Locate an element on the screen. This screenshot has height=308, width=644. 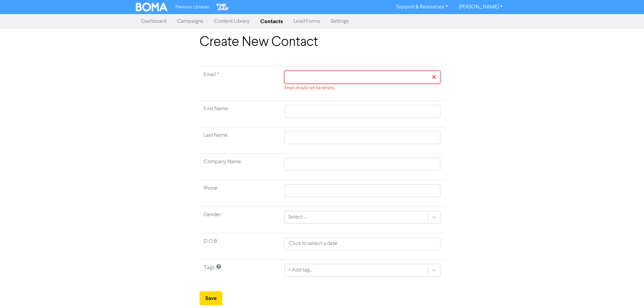
img: BOMA Logo is located at coordinates (152, 7).